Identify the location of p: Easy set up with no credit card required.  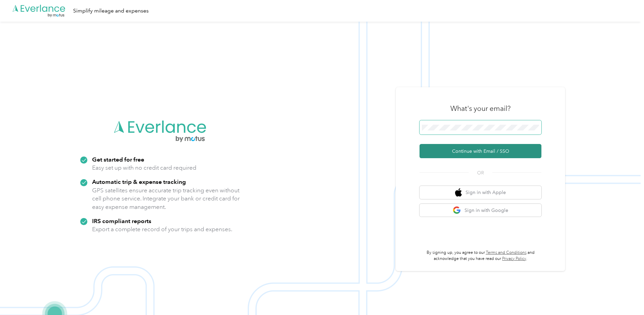
(144, 168).